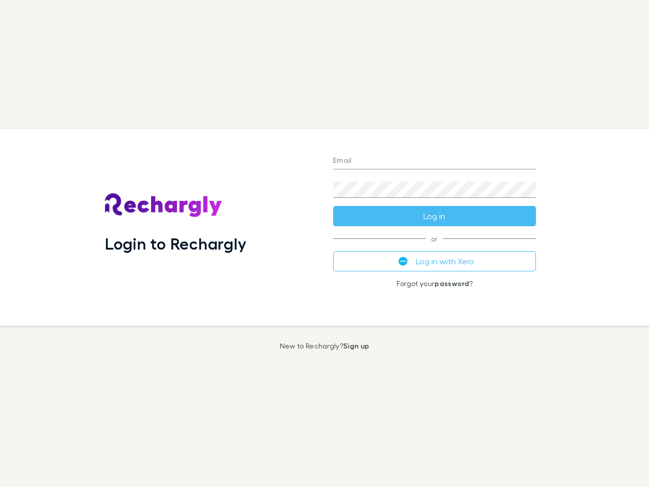  What do you see at coordinates (356, 346) in the screenshot?
I see `a: Sign up` at bounding box center [356, 346].